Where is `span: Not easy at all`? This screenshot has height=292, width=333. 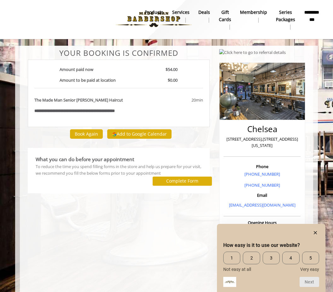 span: Not easy at all is located at coordinates (237, 270).